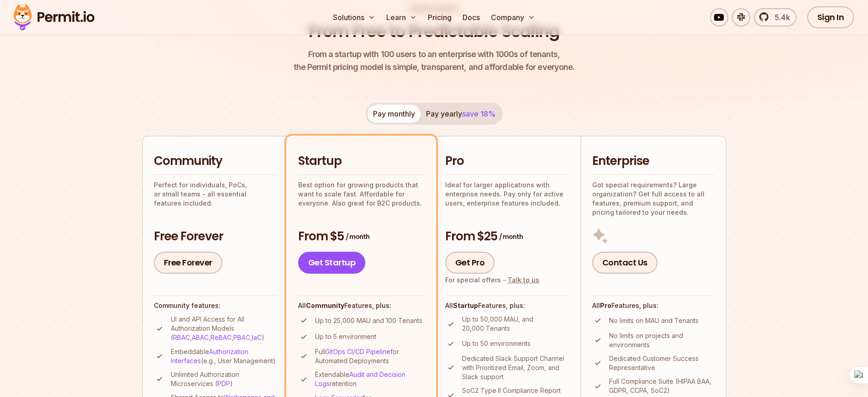 Image resolution: width=868 pixels, height=397 pixels. Describe the element at coordinates (465, 305) in the screenshot. I see `strong: Startup` at that location.